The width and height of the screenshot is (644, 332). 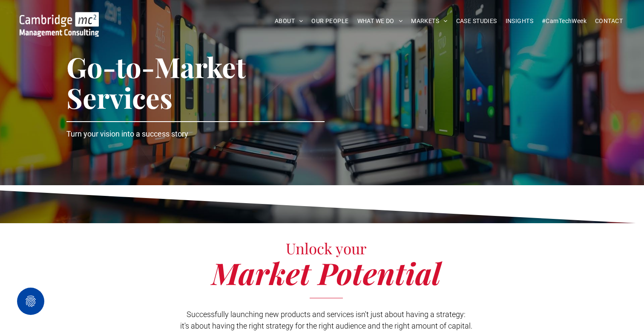 What do you see at coordinates (326, 273) in the screenshot?
I see `span: Market Potential` at bounding box center [326, 273].